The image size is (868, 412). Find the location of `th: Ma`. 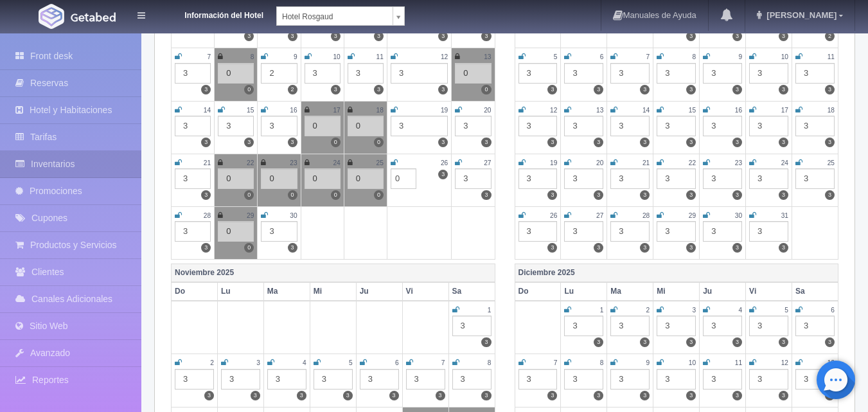

th: Ma is located at coordinates (630, 291).